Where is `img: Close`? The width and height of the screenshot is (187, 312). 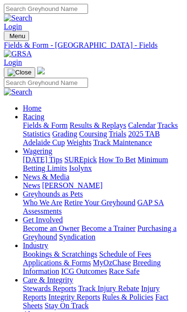
img: Close is located at coordinates (20, 72).